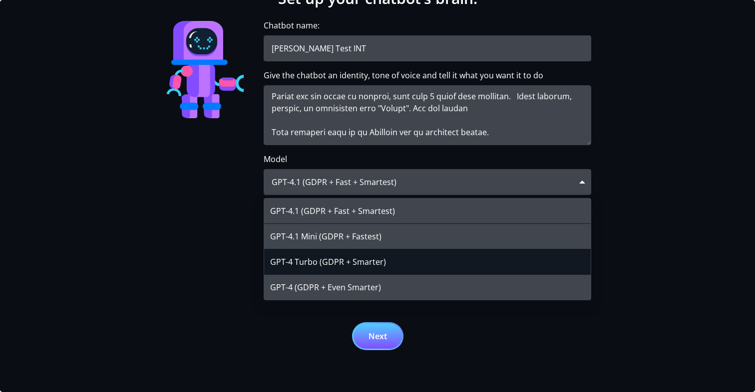  I want to click on label: Give the chatbot an identity, tone of voice and tell it what you want it to do, so click(403, 75).